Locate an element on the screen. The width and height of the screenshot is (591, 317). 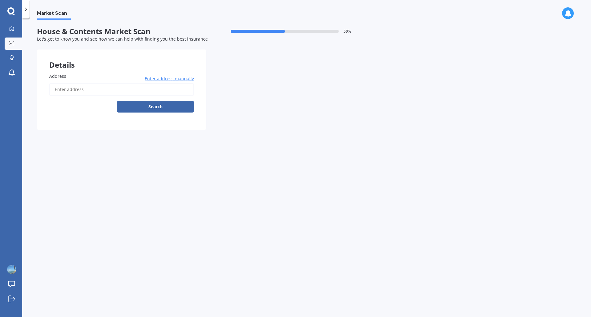
span: House & Contents Market Scan is located at coordinates (122, 31).